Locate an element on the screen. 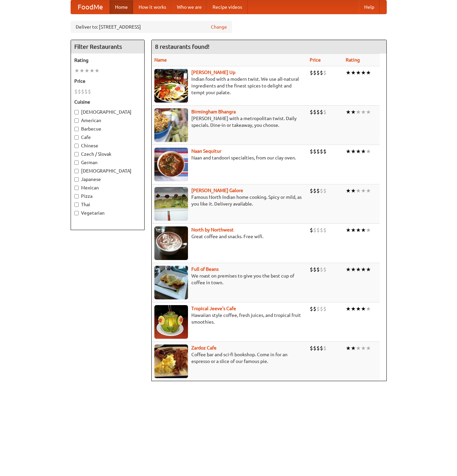 Image resolution: width=457 pixels, height=476 pixels. label: Japanese is located at coordinates (108, 179).